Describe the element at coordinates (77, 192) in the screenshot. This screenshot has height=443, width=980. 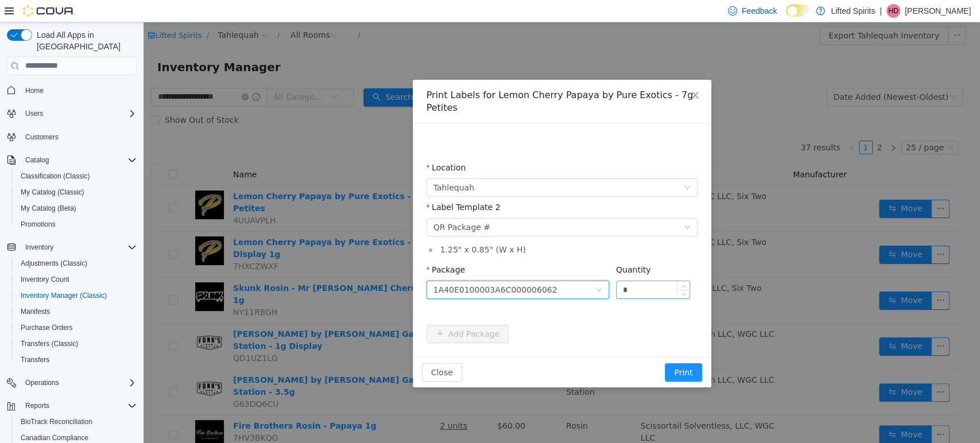
I see `button: My Catalog (Classic)` at that location.